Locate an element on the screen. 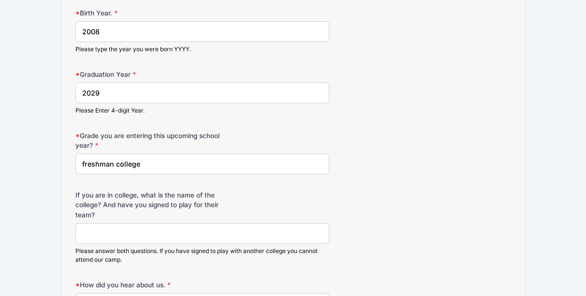 The width and height of the screenshot is (586, 296). label: How did you hear about us. is located at coordinates (148, 285).